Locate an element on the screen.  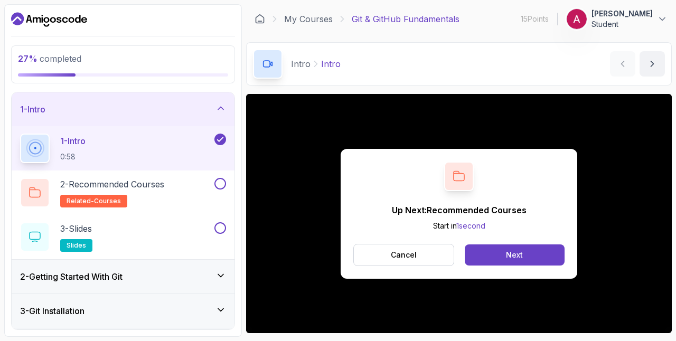
button: 1-Intro0:58 is located at coordinates (123, 148).